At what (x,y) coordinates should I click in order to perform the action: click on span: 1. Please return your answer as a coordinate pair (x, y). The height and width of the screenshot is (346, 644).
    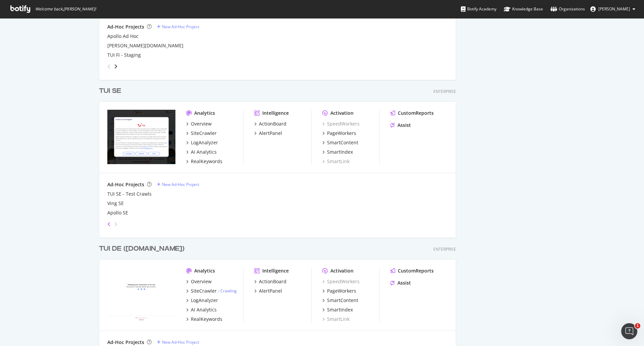
    Looking at the image, I should click on (638, 325).